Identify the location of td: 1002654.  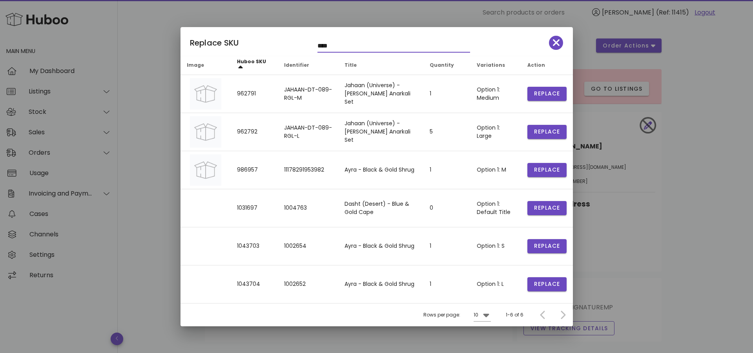
(308, 246).